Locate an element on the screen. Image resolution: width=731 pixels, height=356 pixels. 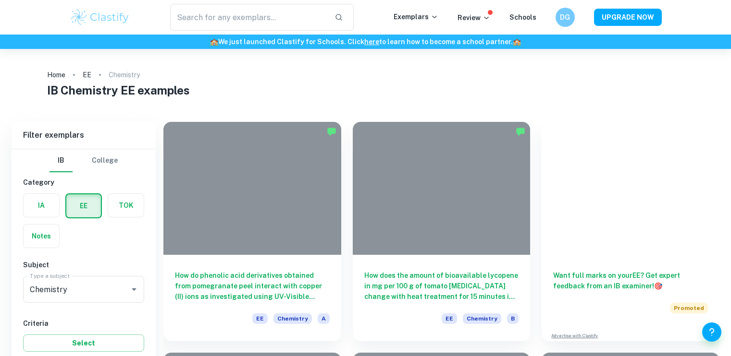
h6: Subject is located at coordinates (84, 265).